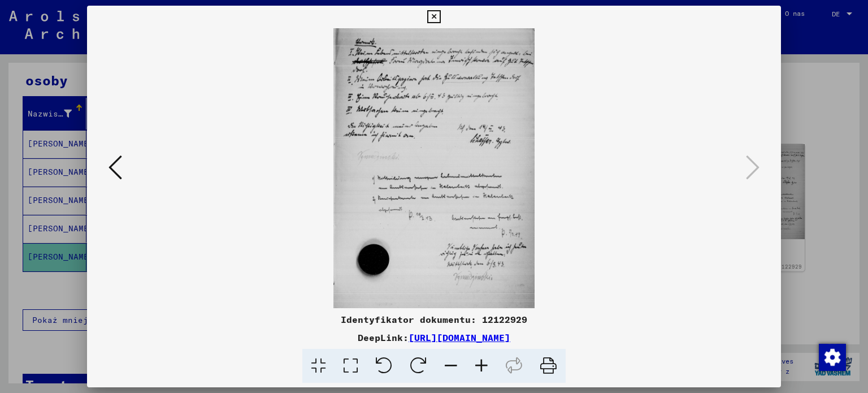  What do you see at coordinates (832, 357) in the screenshot?
I see `img: Zmiana zgody` at bounding box center [832, 357].